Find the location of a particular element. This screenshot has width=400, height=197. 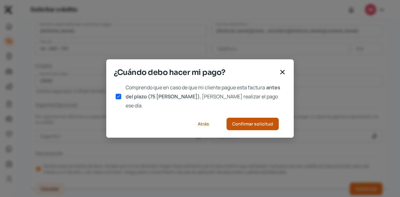

span: ¿Cuándo debo hacer mi pago? is located at coordinates (195, 73).